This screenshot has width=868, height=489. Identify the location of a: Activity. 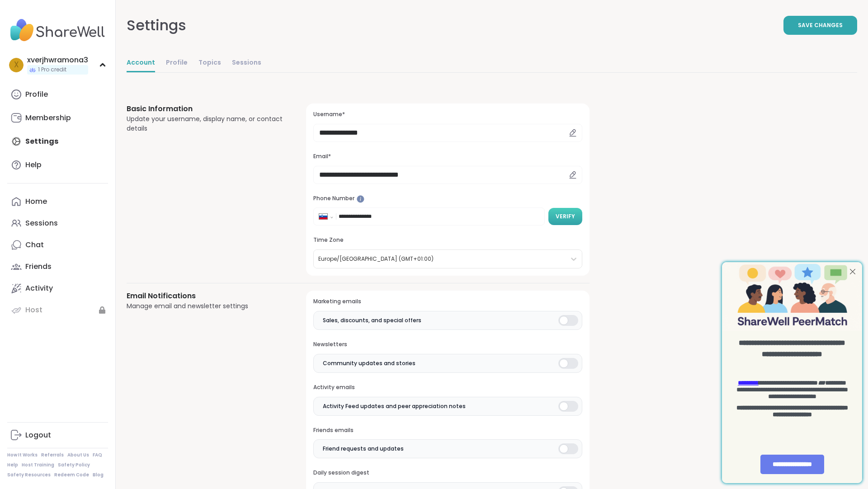
(57, 288).